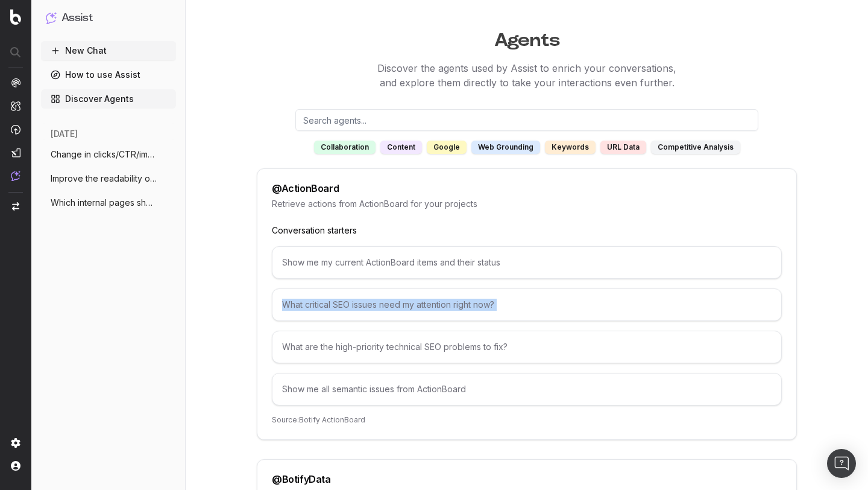 The height and width of the screenshot is (490, 868). Describe the element at coordinates (527, 263) in the screenshot. I see `div: Show me my current ActionBoard items and their status` at that location.